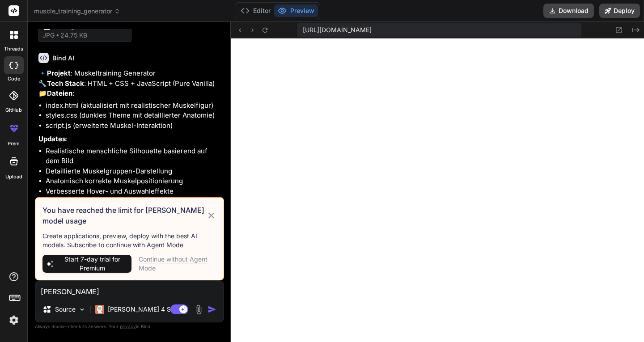 This screenshot has width=644, height=342. What do you see at coordinates (134, 181) in the screenshot?
I see `li: Anatomisch korrekte Muskelpositionierung` at bounding box center [134, 181].